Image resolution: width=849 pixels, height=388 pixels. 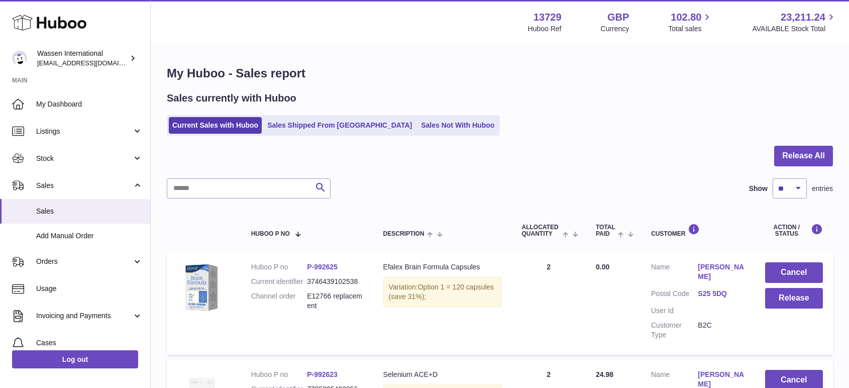 What do you see at coordinates (823, 188) in the screenshot?
I see `span: entries` at bounding box center [823, 188].